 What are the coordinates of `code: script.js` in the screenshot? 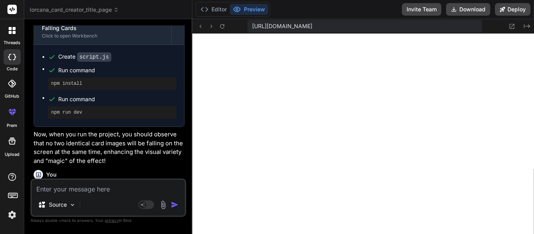 It's located at (94, 57).